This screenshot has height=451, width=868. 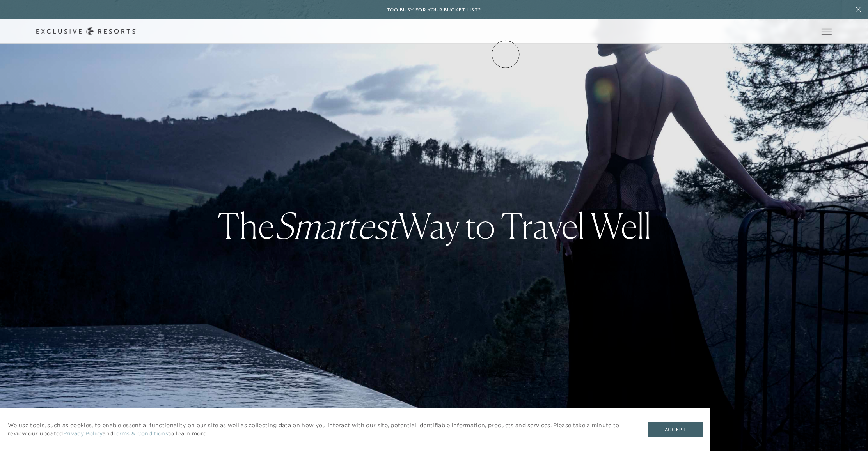 What do you see at coordinates (463, 225) in the screenshot?
I see `strong: Way to Travel Well` at bounding box center [463, 225].